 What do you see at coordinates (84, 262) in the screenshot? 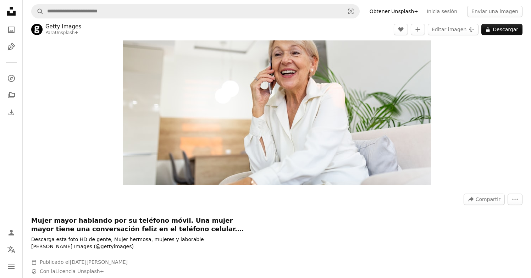
I see `span: Publicado el` at bounding box center [84, 262].